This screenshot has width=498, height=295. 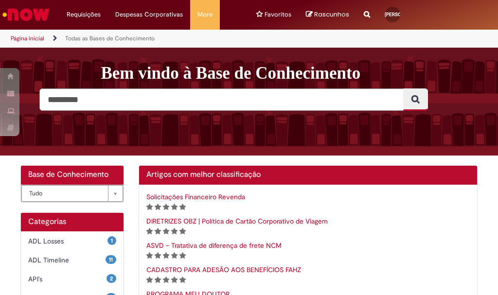 What do you see at coordinates (67, 279) in the screenshot?
I see `span: API's` at bounding box center [67, 279].